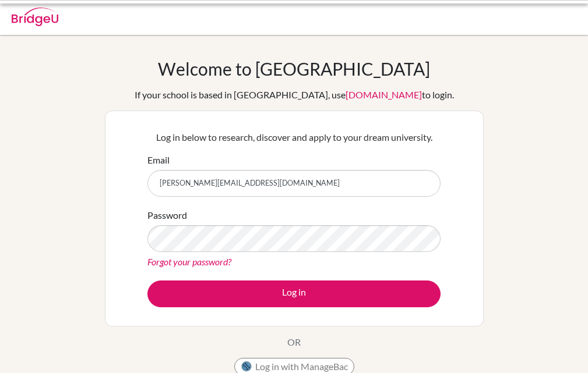 This screenshot has height=373, width=588. What do you see at coordinates (294, 342) in the screenshot?
I see `p: OR` at bounding box center [294, 342].